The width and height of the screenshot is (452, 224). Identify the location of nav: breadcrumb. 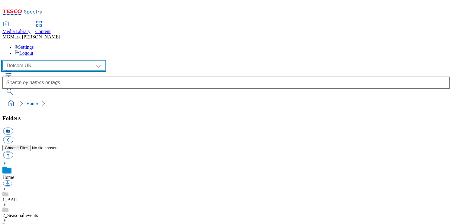
(226, 103).